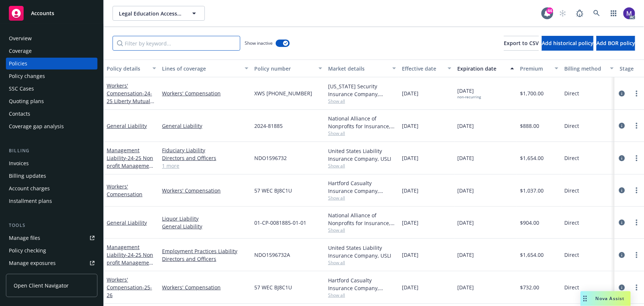 This screenshot has width=644, height=306. What do you see at coordinates (131, 101) in the screenshot?
I see `span: - 24-25 Liberty Mutual Workers Comp` at bounding box center [131, 101].